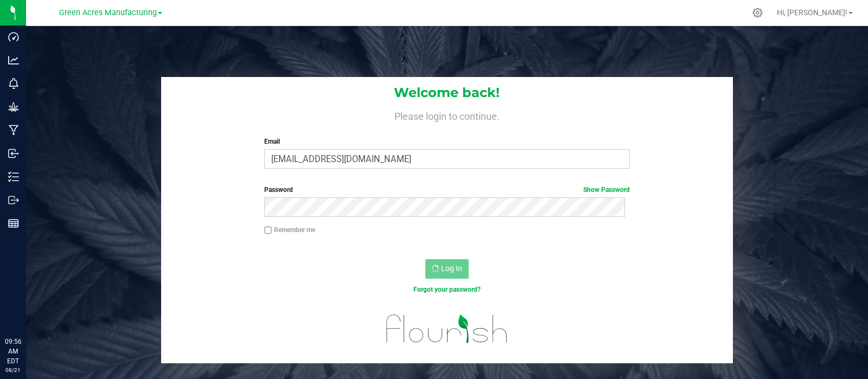 This screenshot has width=868, height=379. Describe the element at coordinates (14, 107) in the screenshot. I see `inline-svg: Grow` at that location.